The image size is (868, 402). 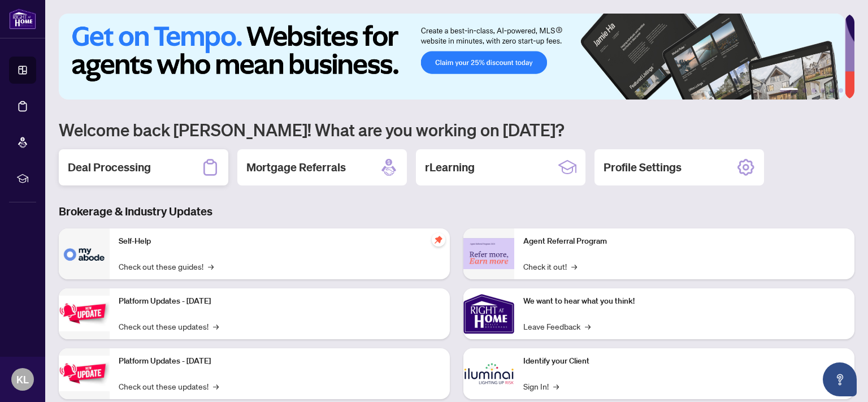 I want to click on button: 2, so click(x=805, y=91).